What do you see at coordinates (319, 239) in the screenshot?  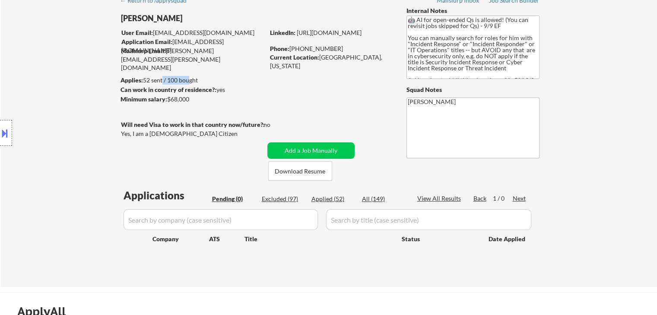 I see `div: Title` at bounding box center [319, 239].